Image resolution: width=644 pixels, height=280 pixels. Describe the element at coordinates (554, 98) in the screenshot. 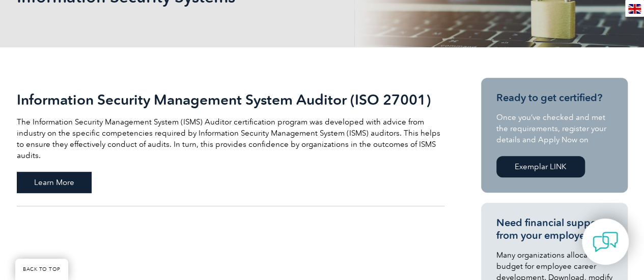

I see `h3: Ready to get certified?` at that location.